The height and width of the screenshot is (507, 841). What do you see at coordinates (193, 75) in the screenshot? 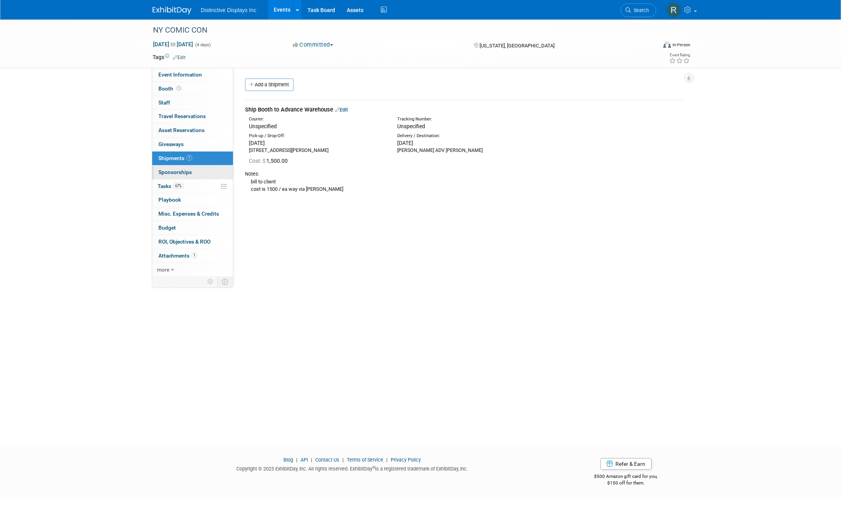
I see `a: Event Information` at bounding box center [193, 75].